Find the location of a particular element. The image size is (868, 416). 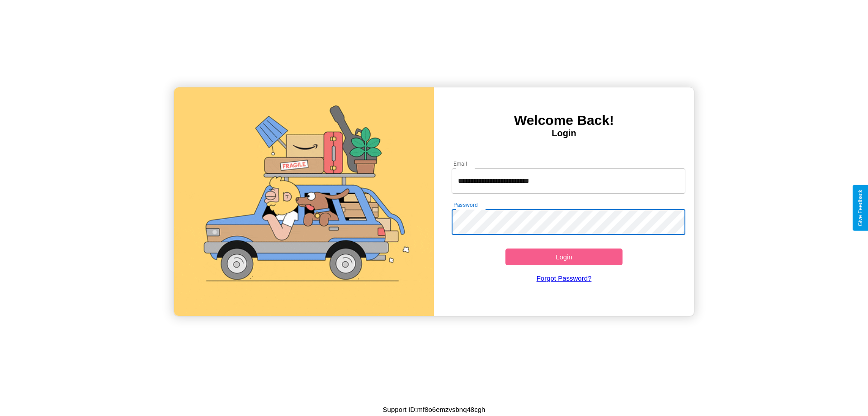

h3: Welcome Back! is located at coordinates (564, 120).